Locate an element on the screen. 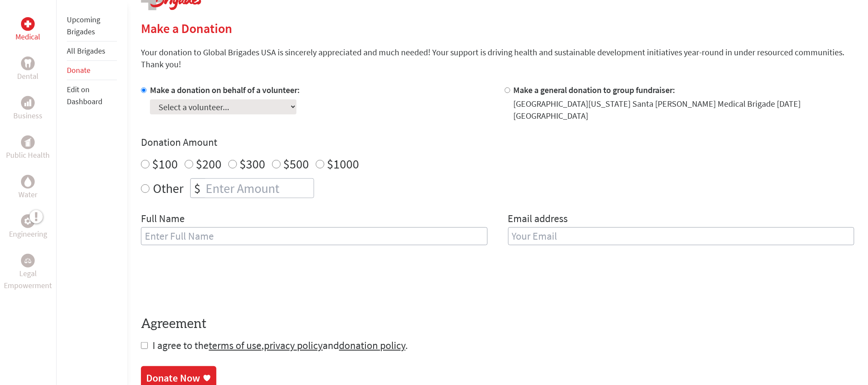  label: Full Name is located at coordinates (163, 220).